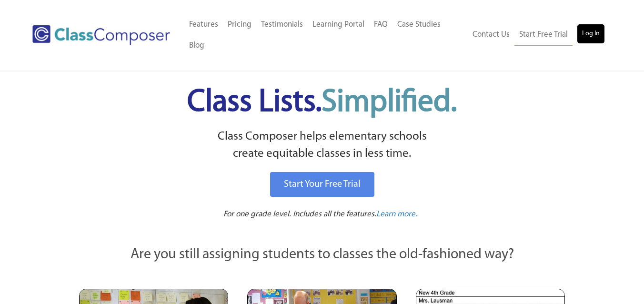 Image resolution: width=644 pixels, height=304 pixels. Describe the element at coordinates (240, 25) in the screenshot. I see `a: Pricing` at that location.